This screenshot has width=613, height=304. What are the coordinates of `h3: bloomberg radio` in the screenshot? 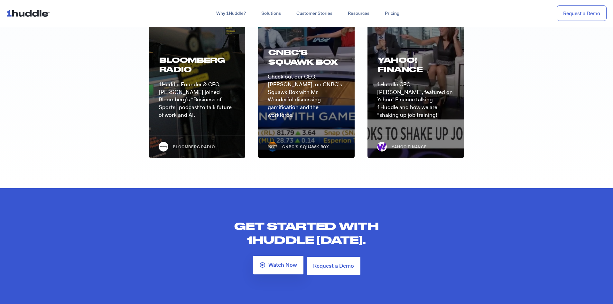 It's located at (197, 65).